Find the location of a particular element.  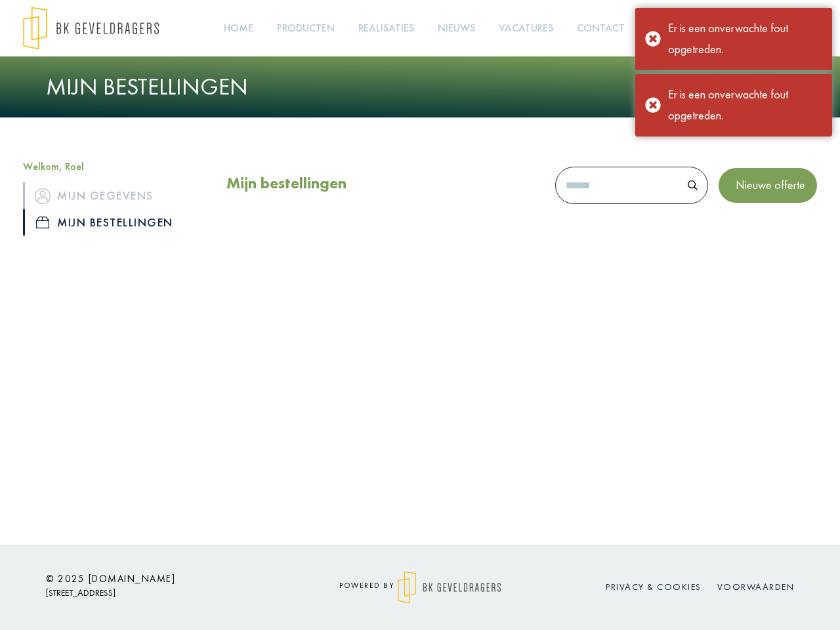

img: search.svg is located at coordinates (692, 185).